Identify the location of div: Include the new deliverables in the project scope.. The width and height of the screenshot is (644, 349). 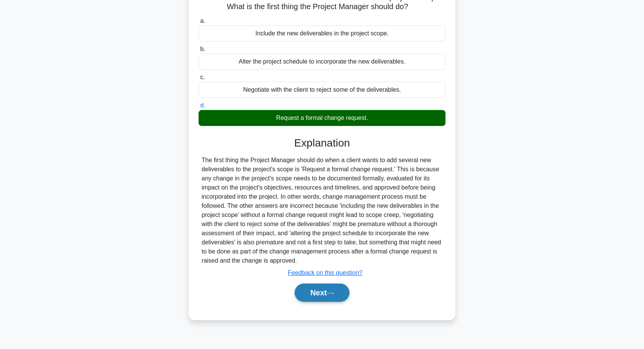
(322, 33).